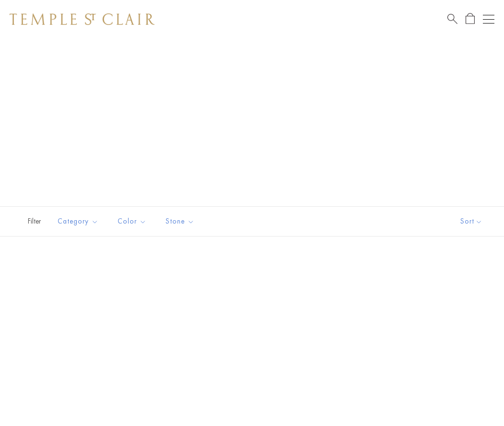 The width and height of the screenshot is (504, 426). What do you see at coordinates (180, 221) in the screenshot?
I see `button: Stone` at bounding box center [180, 221].